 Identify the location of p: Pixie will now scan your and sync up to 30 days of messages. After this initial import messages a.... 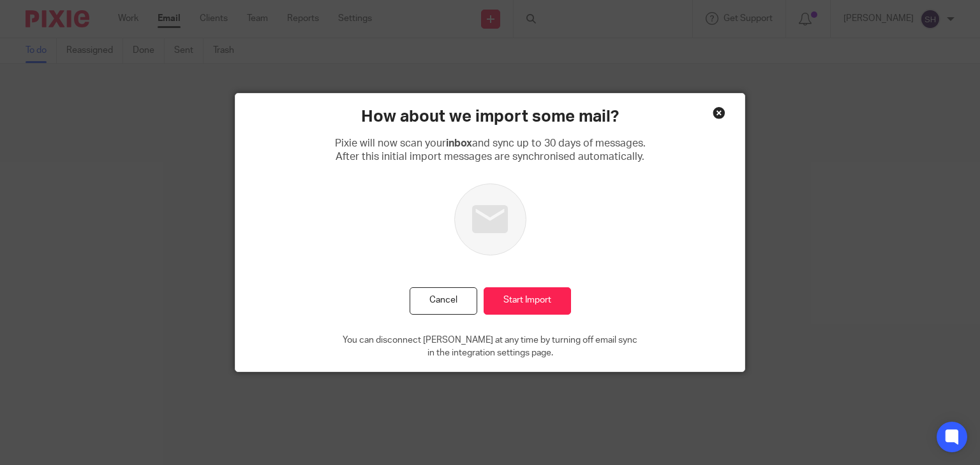
(490, 150).